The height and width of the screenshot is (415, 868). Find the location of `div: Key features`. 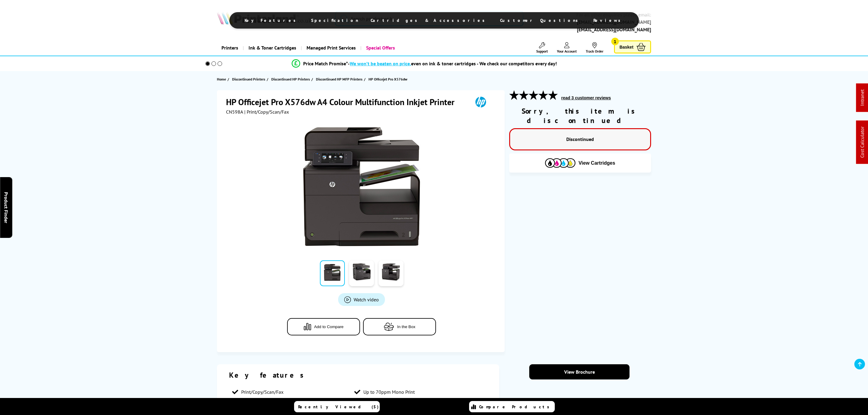

div: Key features is located at coordinates (358, 375).